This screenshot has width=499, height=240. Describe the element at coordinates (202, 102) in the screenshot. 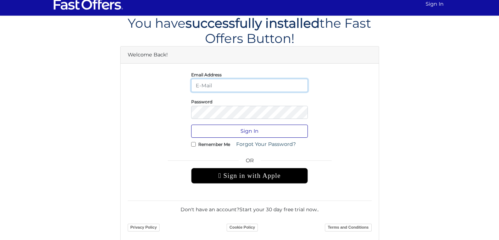

I see `label: Password` at that location.